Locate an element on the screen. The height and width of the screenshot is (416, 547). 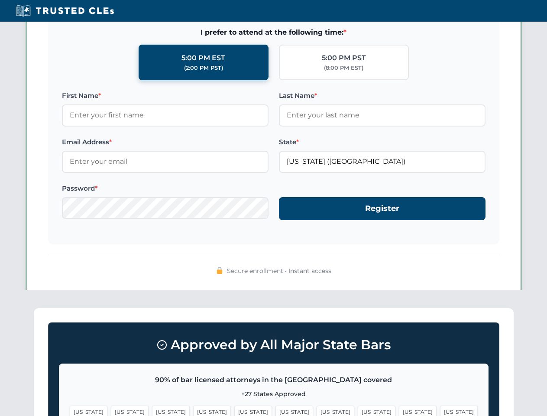
button: Register is located at coordinates (382, 208).